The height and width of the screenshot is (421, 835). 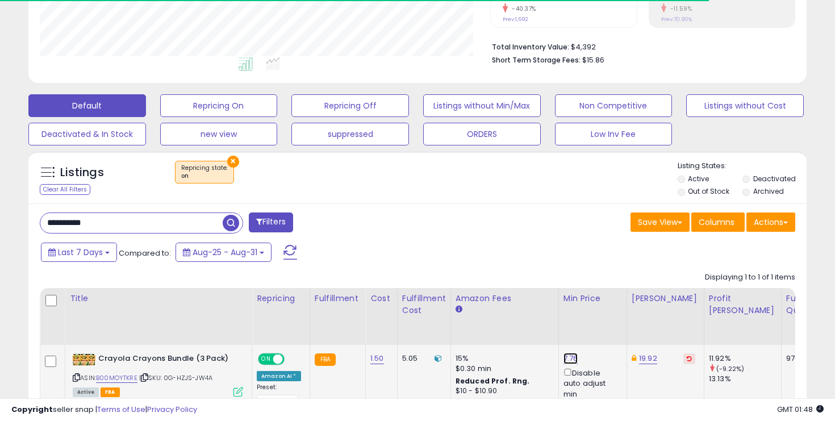 I want to click on button: Save View, so click(x=660, y=222).